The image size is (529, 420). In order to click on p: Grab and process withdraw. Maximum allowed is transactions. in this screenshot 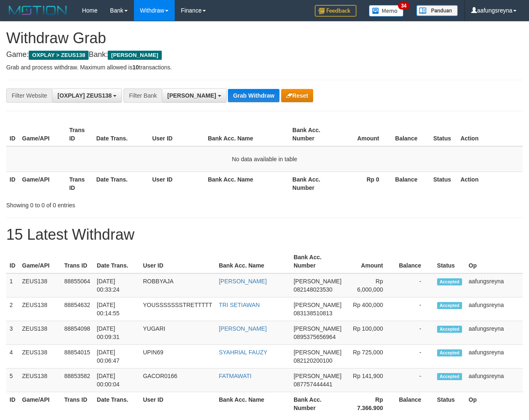, I will do `click(265, 67)`.